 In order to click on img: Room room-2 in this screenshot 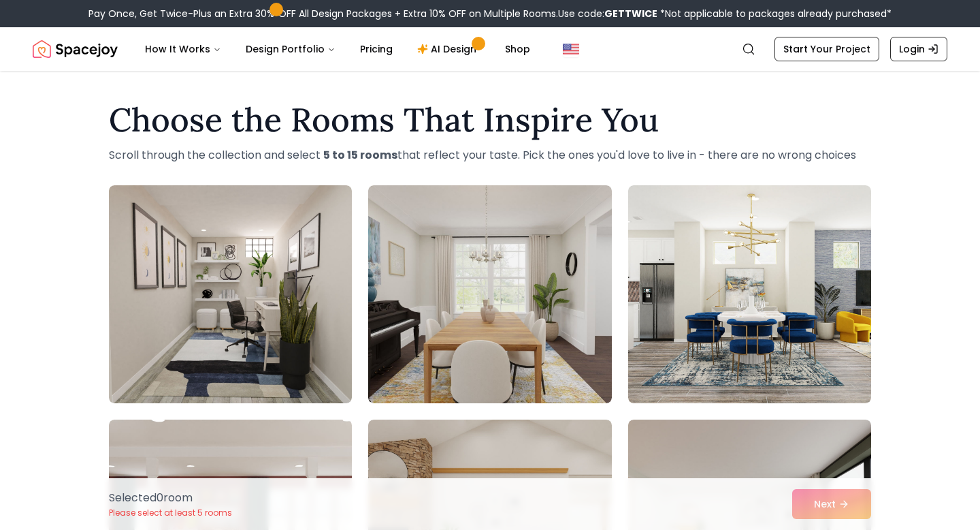, I will do `click(489, 294)`.